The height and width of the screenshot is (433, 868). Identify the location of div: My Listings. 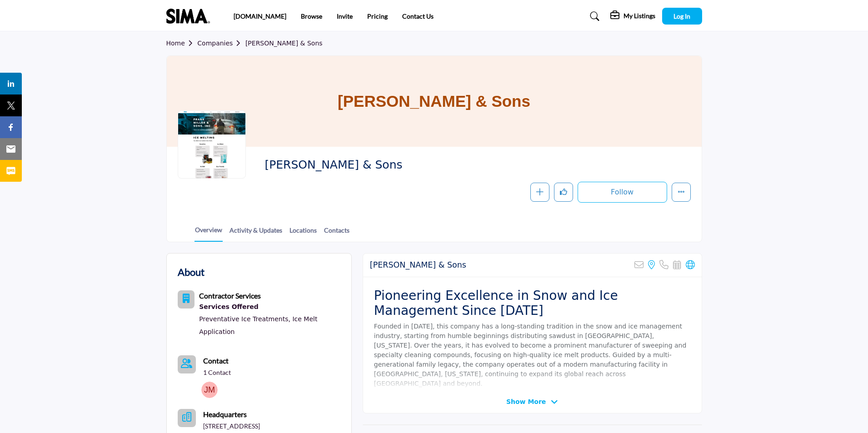
(633, 16).